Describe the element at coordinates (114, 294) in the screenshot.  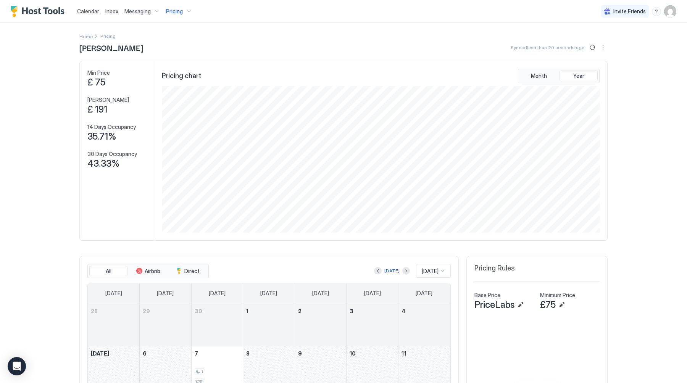
I see `a: Sunday` at that location.